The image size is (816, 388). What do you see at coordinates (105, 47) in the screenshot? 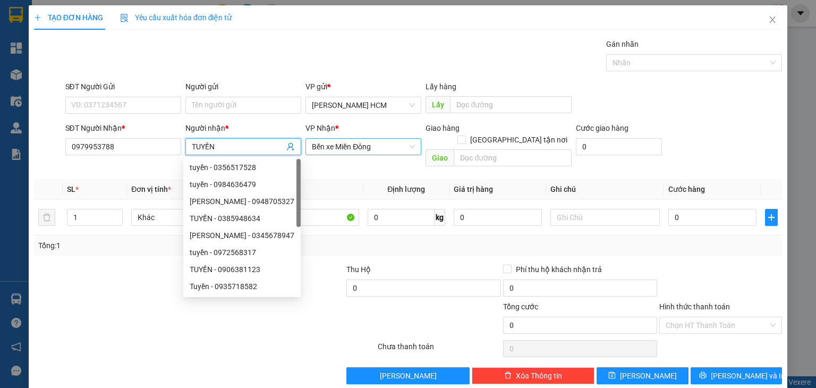
I see `span: Gửi:` at bounding box center [105, 47].